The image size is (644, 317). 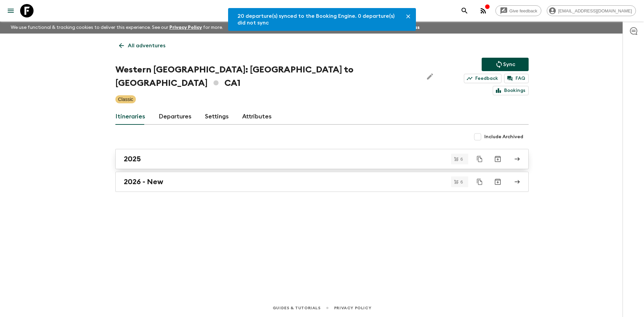 I want to click on a: Give feedback, so click(x=518, y=11).